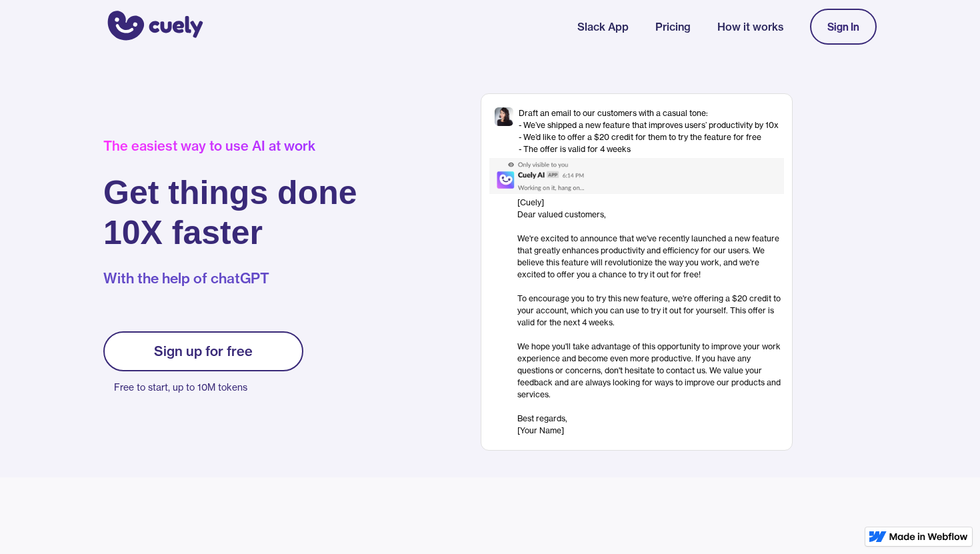 The width and height of the screenshot is (980, 554). Describe the element at coordinates (208, 388) in the screenshot. I see `p: Free to start, up to 10M tokens` at that location.